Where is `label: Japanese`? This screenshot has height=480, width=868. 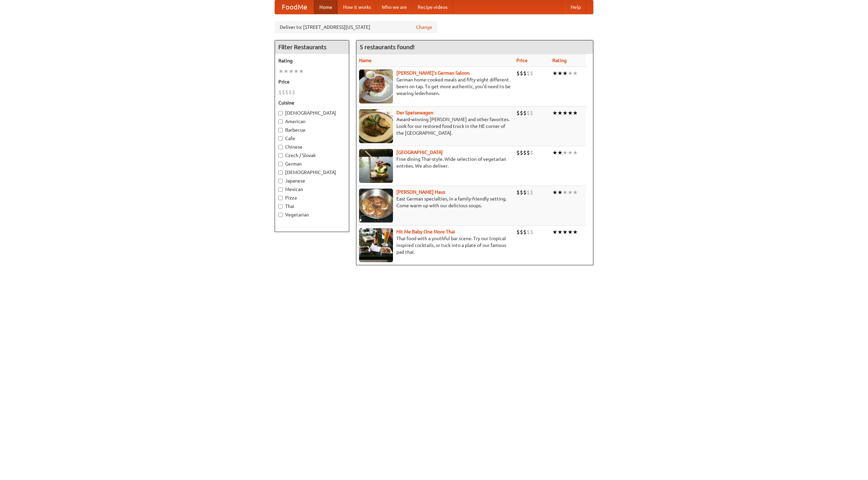 label: Japanese is located at coordinates (312, 181).